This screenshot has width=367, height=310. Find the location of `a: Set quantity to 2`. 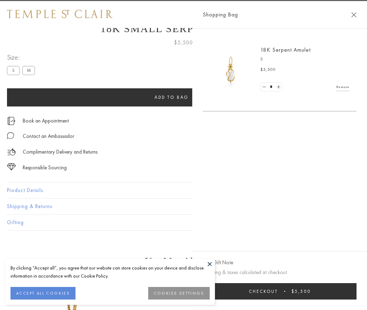

a: Set quantity to 2 is located at coordinates (278, 87).